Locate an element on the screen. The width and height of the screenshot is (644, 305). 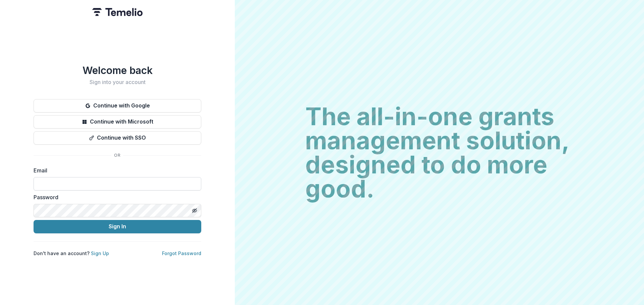
p: Don't have an account? is located at coordinates (71, 253).